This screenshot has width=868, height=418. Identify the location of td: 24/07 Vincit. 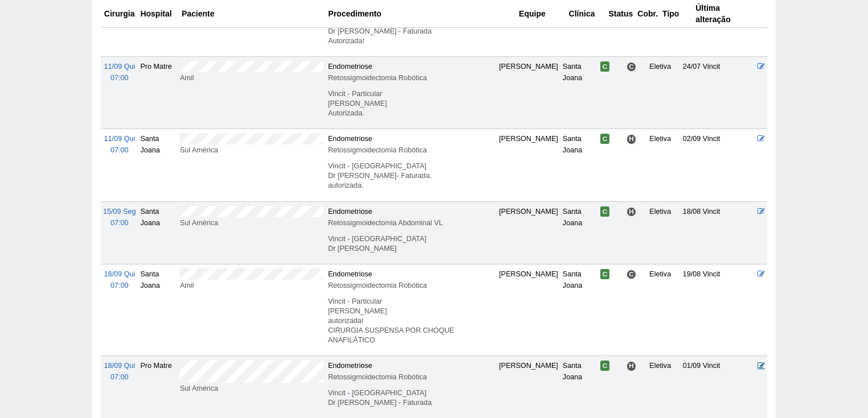
(718, 92).